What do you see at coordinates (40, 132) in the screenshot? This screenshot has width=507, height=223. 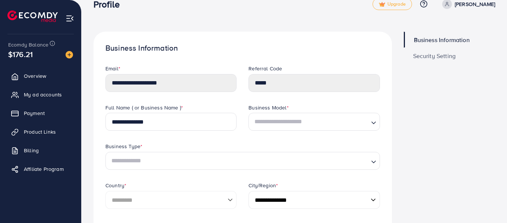 I see `span: Product Links` at bounding box center [40, 132].